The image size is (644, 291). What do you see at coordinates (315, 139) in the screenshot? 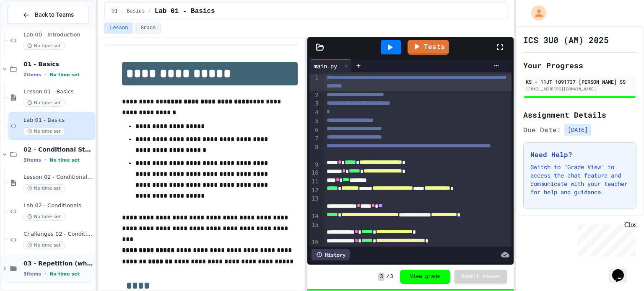
I see `div: 7` at bounding box center [315, 139].